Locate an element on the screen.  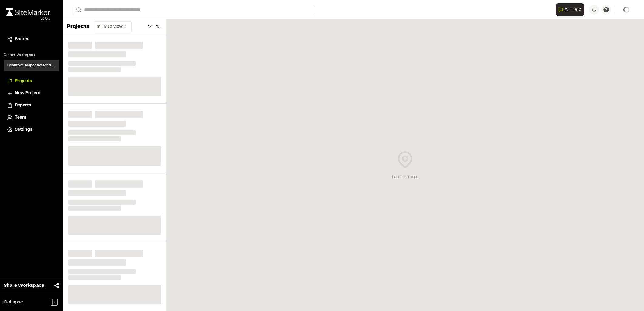
a: Team is located at coordinates (31, 117).